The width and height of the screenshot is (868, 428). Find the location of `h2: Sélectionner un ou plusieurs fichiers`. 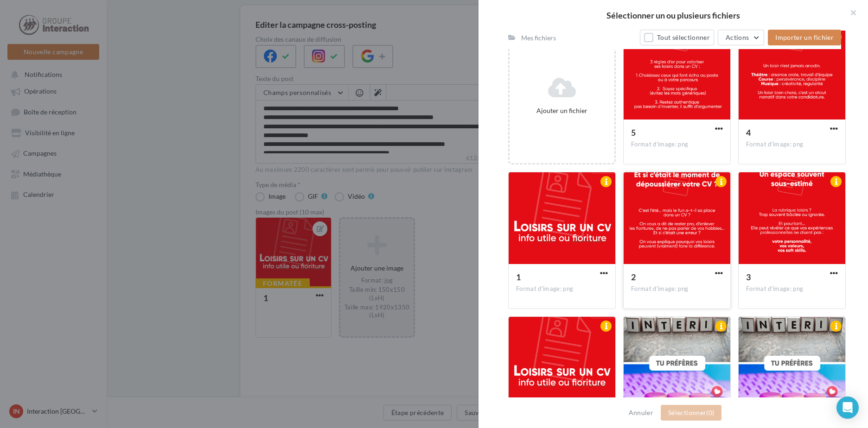

h2: Sélectionner un ou plusieurs fichiers is located at coordinates (673, 15).